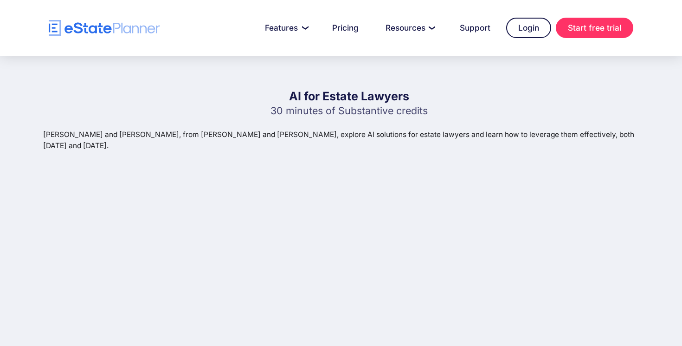  Describe the element at coordinates (285, 28) in the screenshot. I see `a: Features` at that location.